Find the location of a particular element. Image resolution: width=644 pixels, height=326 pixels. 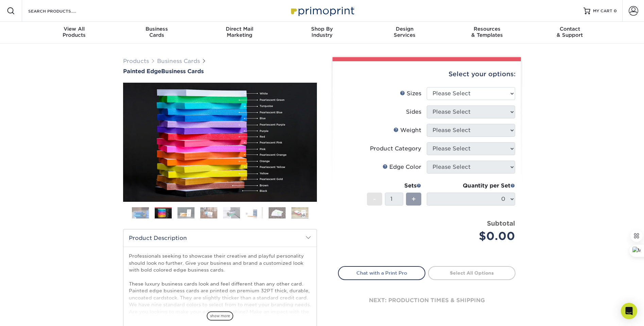

img: Business Cards 06 is located at coordinates (254, 212).